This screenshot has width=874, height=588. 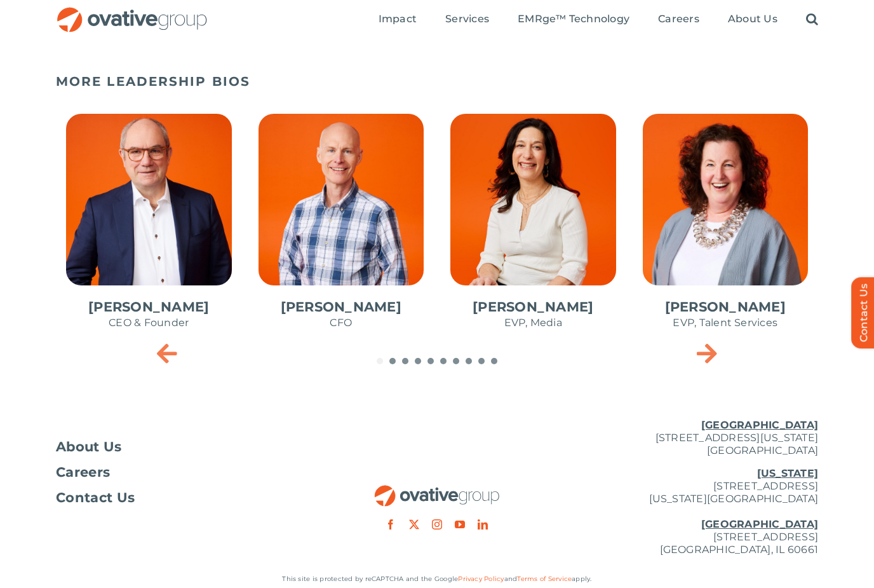 What do you see at coordinates (405, 362) in the screenshot?
I see `span: Go to slide 3` at bounding box center [405, 362].